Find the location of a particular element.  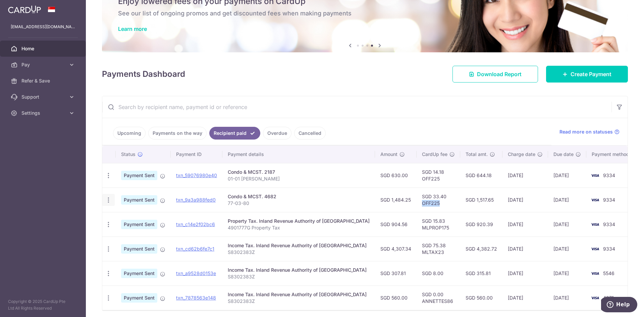

a: Recipient paid is located at coordinates (235, 133).